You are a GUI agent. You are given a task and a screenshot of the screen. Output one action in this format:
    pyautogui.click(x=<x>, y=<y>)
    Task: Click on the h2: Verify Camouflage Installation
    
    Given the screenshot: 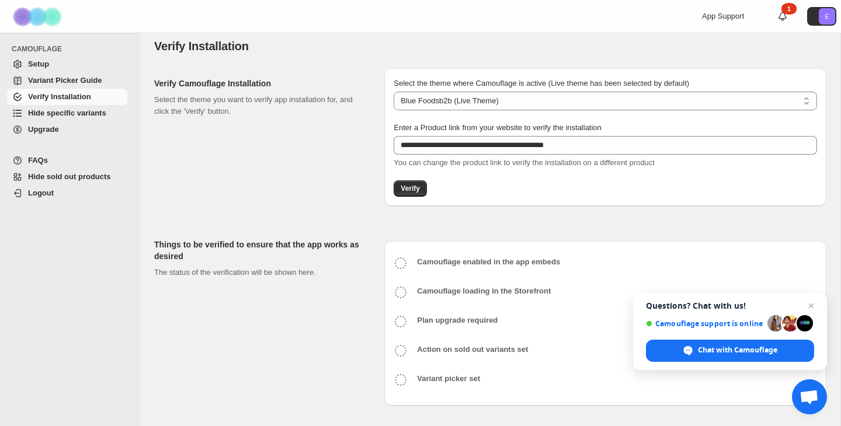 What is the action you would take?
    pyautogui.click(x=260, y=84)
    